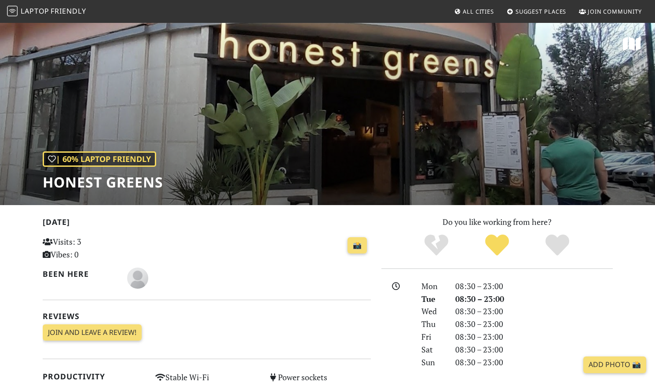 The height and width of the screenshot is (382, 655). What do you see at coordinates (537, 11) in the screenshot?
I see `a: Suggest Places` at bounding box center [537, 11].